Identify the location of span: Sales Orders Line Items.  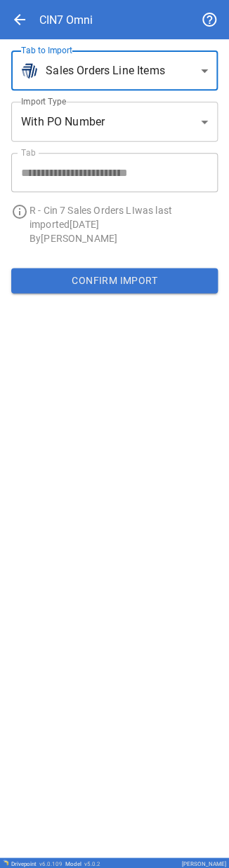
(104, 71).